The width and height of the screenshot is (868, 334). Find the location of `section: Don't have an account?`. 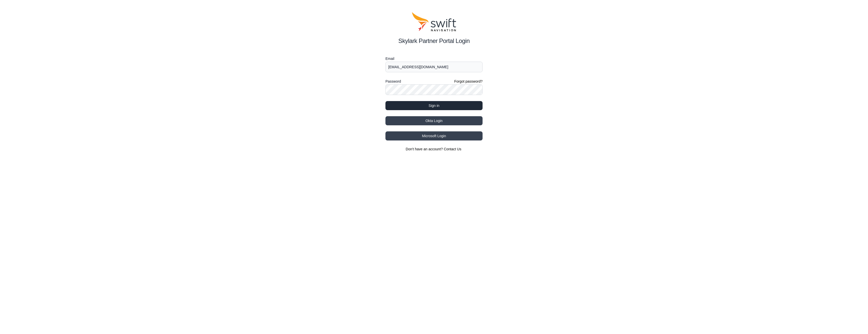

section: Don't have an account? is located at coordinates (434, 149).